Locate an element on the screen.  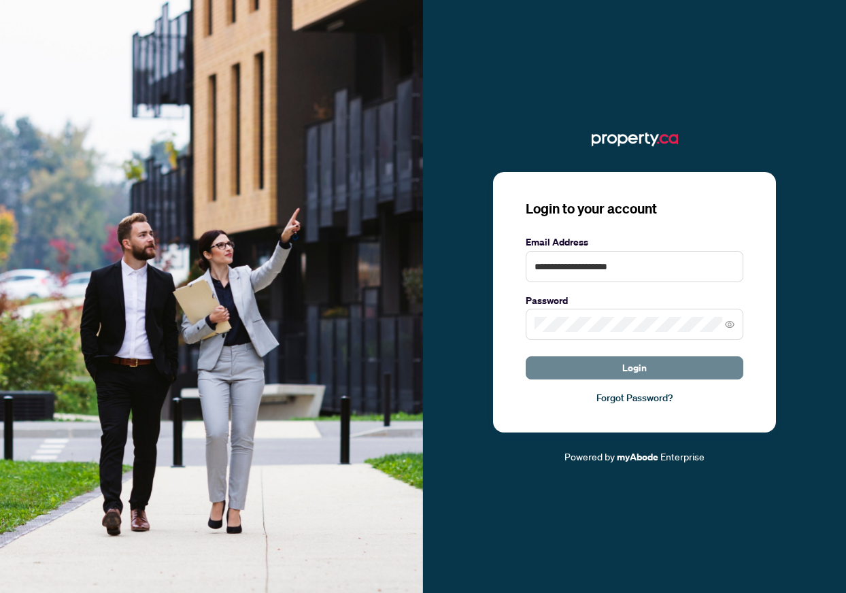
label: Email Address is located at coordinates (635, 242).